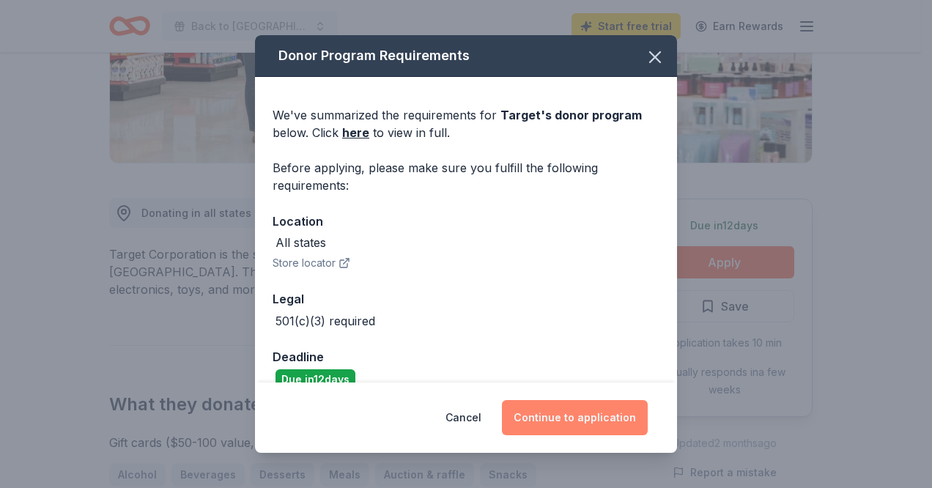 This screenshot has height=488, width=932. Describe the element at coordinates (463, 418) in the screenshot. I see `button: Cancel` at that location.